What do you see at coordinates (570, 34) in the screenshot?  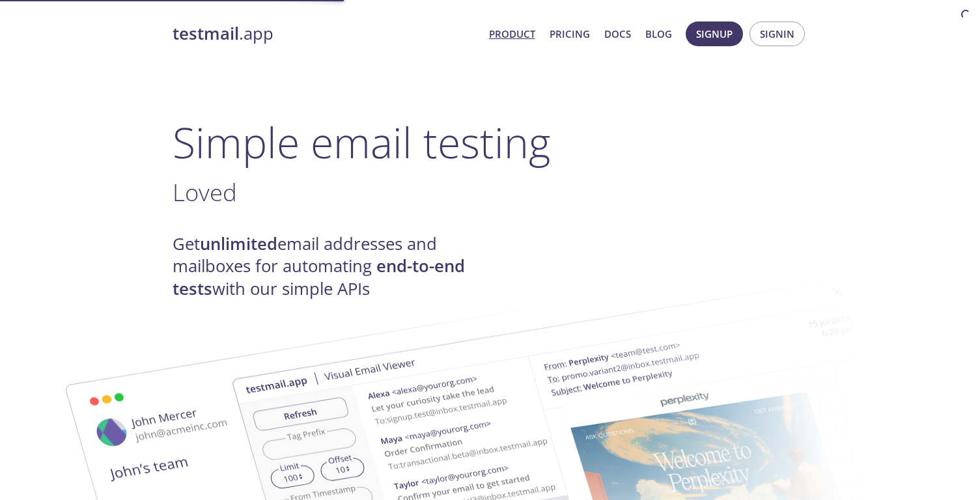 I see `a: Pricing` at bounding box center [570, 34].